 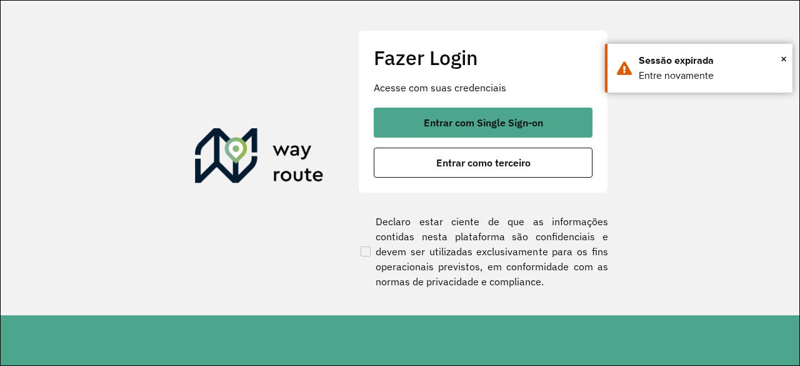 What do you see at coordinates (711, 76) in the screenshot?
I see `div: Entre novamente` at bounding box center [711, 76].